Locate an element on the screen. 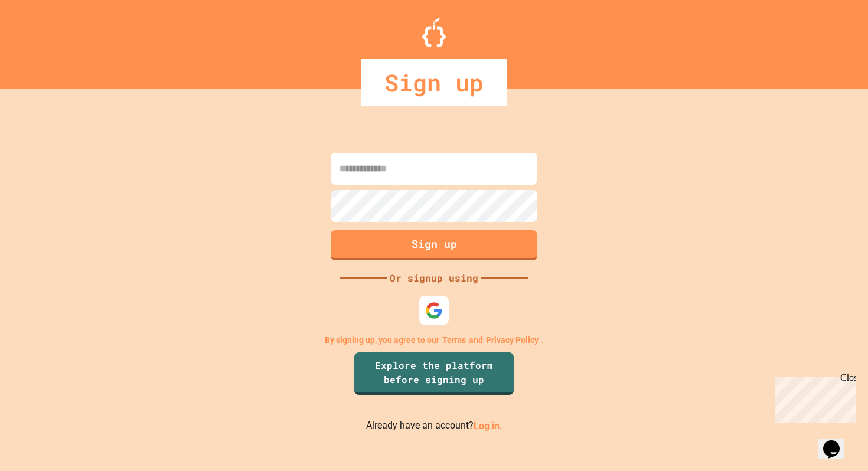  div: Sign up is located at coordinates (434, 83).